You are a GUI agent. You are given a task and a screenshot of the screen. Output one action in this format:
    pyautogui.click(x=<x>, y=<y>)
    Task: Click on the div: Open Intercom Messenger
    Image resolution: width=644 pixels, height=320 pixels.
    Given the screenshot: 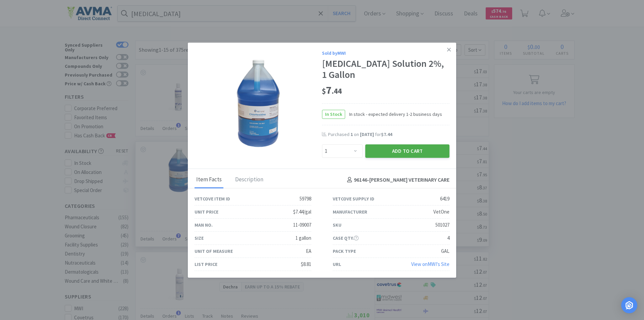 What is the action you would take?
    pyautogui.click(x=629, y=305)
    